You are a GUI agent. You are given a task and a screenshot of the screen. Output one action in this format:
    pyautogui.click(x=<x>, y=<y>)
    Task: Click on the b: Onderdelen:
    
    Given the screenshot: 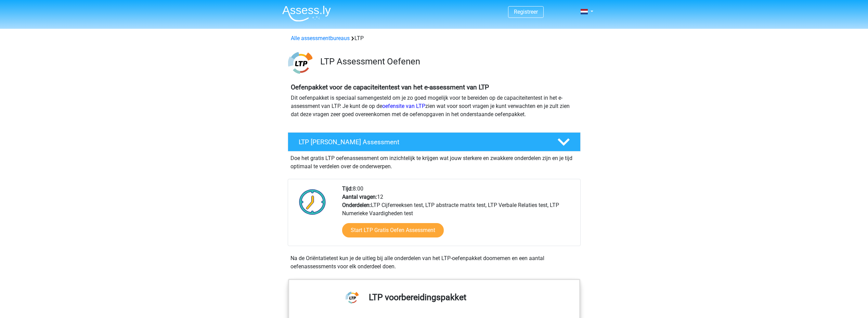 What is the action you would take?
    pyautogui.click(x=357, y=205)
    